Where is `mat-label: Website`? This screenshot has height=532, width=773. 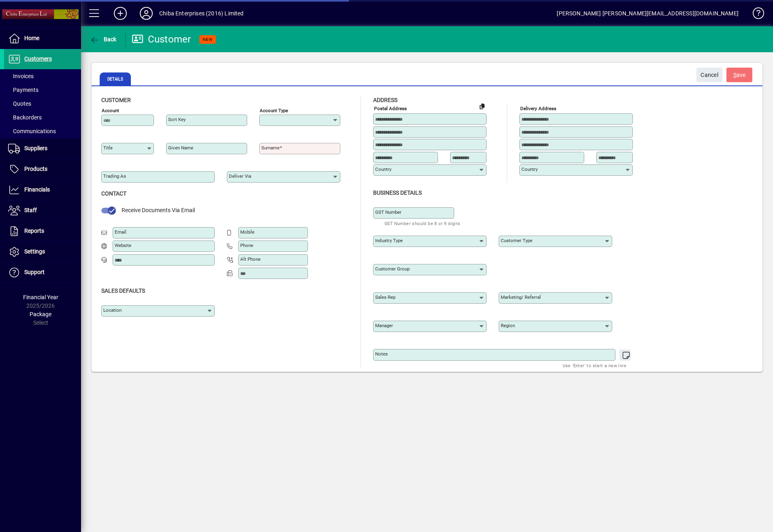
mat-label: Website is located at coordinates (123, 246).